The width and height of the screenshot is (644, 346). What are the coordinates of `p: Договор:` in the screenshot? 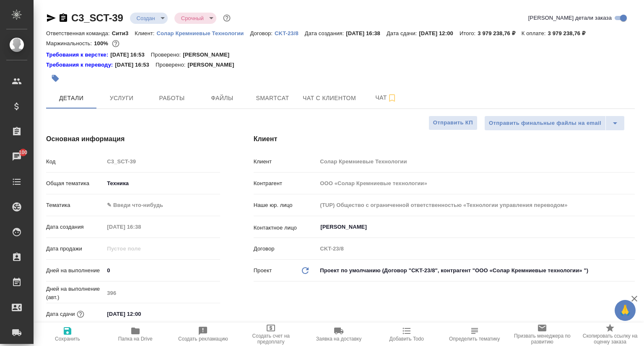 It's located at (262, 33).